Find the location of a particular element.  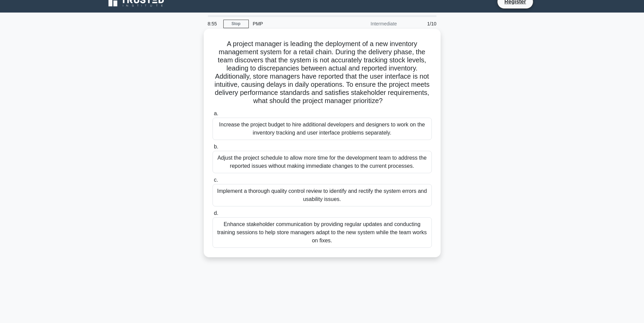

div: Implement a thorough quality control review to identify and rectify the system errors and usabili... is located at coordinates (322, 195).